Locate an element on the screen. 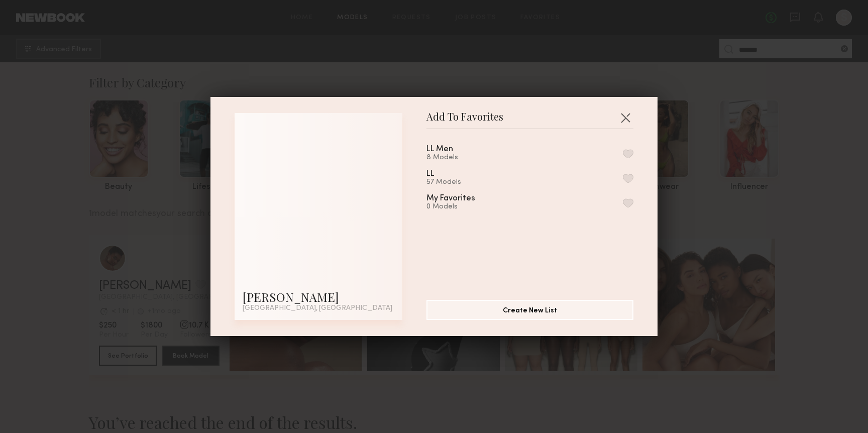  div: LL is located at coordinates (432, 174).